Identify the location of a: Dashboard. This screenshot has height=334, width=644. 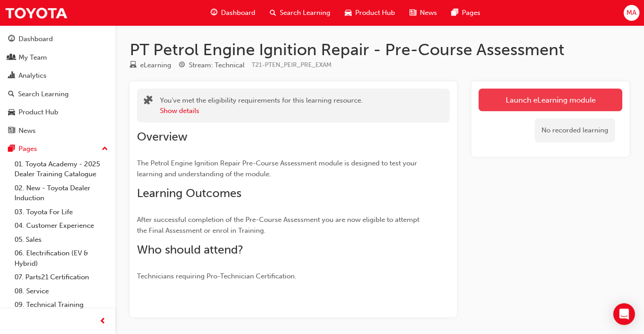
(57, 39).